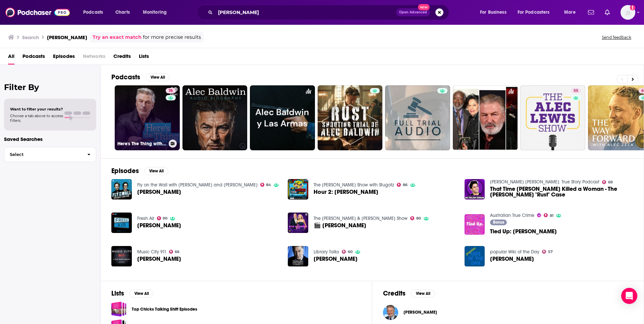  I want to click on button: Select, so click(50, 154).